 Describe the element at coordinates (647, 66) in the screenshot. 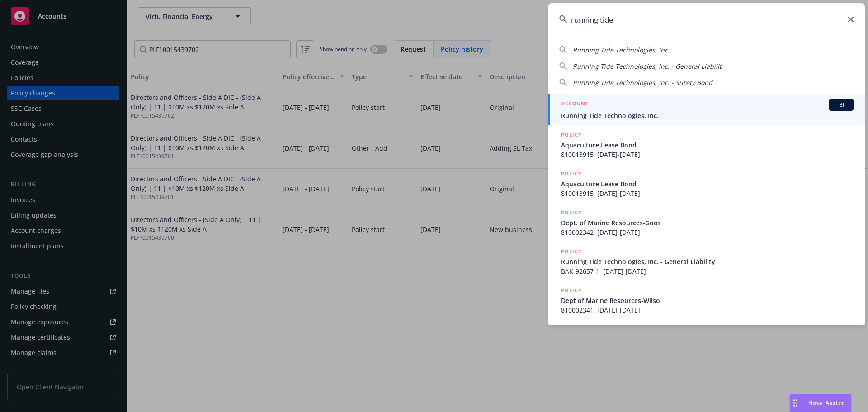

I see `span: Running Tide Technologies, Inc. - General Liabilit` at that location.